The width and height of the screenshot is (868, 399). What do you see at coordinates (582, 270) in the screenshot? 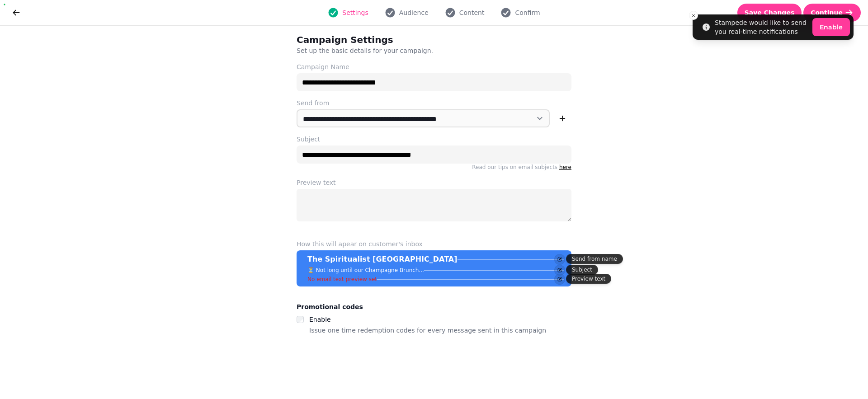
I see `div: Subject` at bounding box center [582, 270].